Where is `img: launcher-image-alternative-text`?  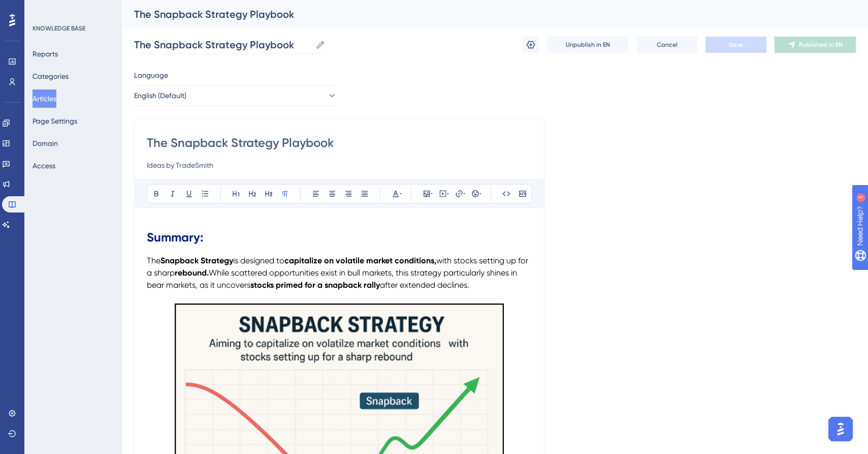
img: launcher-image-alternative-text is located at coordinates (16, 16).